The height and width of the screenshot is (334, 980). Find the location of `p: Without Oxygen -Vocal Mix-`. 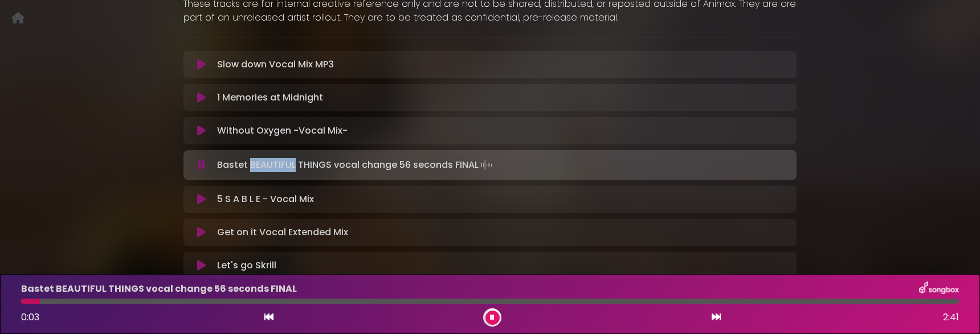

p: Without Oxygen -Vocal Mix- is located at coordinates (282, 131).